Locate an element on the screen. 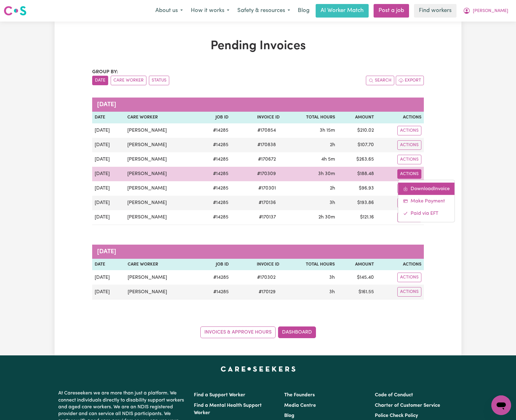 This screenshot has height=420, width=516. span: Group by: is located at coordinates (105, 72).